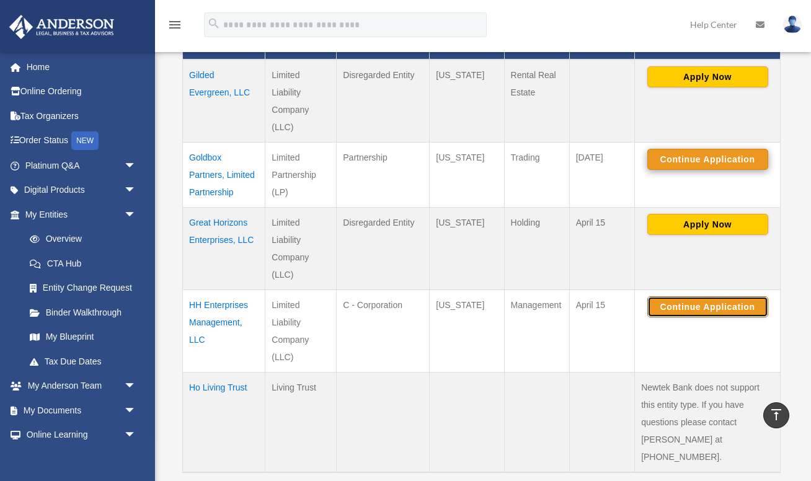  Describe the element at coordinates (82, 435) in the screenshot. I see `a: Online Learningarrow_drop_down` at that location.